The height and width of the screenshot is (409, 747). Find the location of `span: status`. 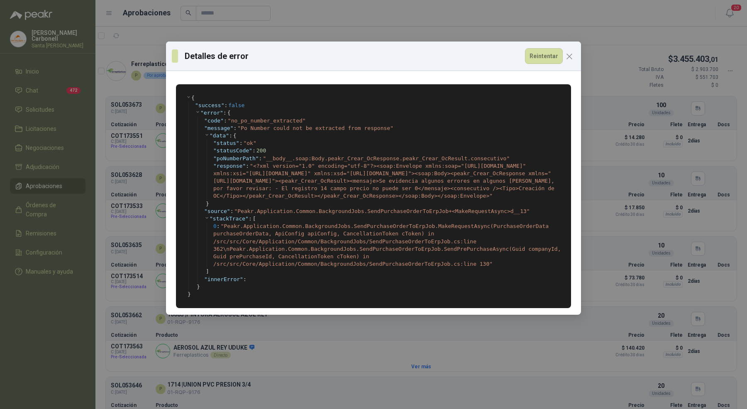

span: status is located at coordinates (226, 143).